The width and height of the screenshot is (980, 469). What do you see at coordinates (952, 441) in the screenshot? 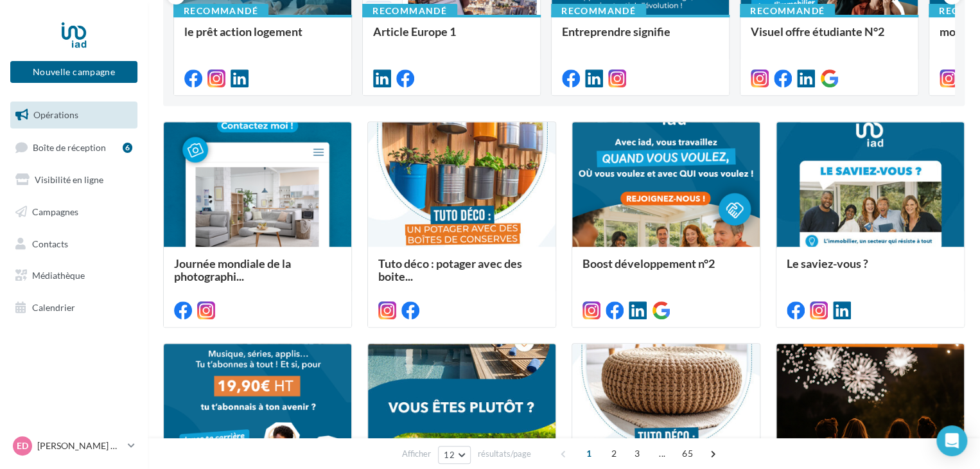
I see `div: Open Intercom Messenger` at bounding box center [952, 441].